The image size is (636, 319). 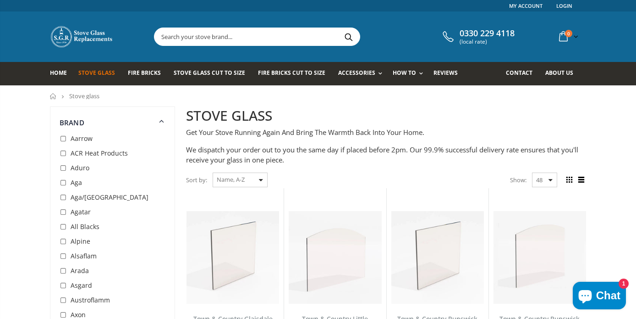 What do you see at coordinates (563, 73) in the screenshot?
I see `a: About us` at bounding box center [563, 73].